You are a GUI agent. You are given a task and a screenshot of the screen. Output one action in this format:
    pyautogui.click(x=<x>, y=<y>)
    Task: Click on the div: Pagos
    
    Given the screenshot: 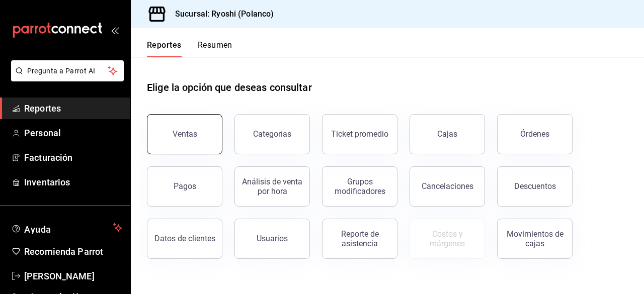 What is the action you would take?
    pyautogui.click(x=185, y=186)
    